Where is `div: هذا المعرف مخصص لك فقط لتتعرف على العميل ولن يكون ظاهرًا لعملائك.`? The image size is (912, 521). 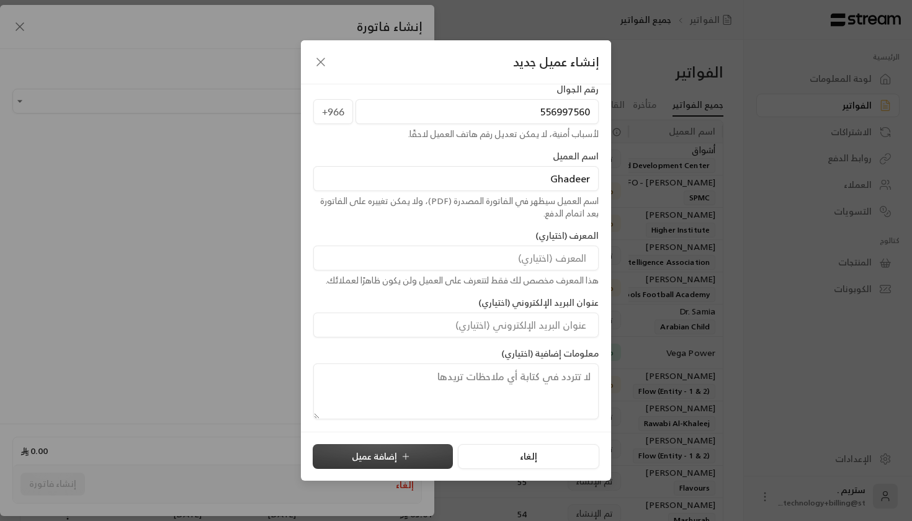 div: هذا المعرف مخصص لك فقط لتتعرف على العميل ولن يكون ظاهرًا لعملائك. is located at coordinates (456, 281).